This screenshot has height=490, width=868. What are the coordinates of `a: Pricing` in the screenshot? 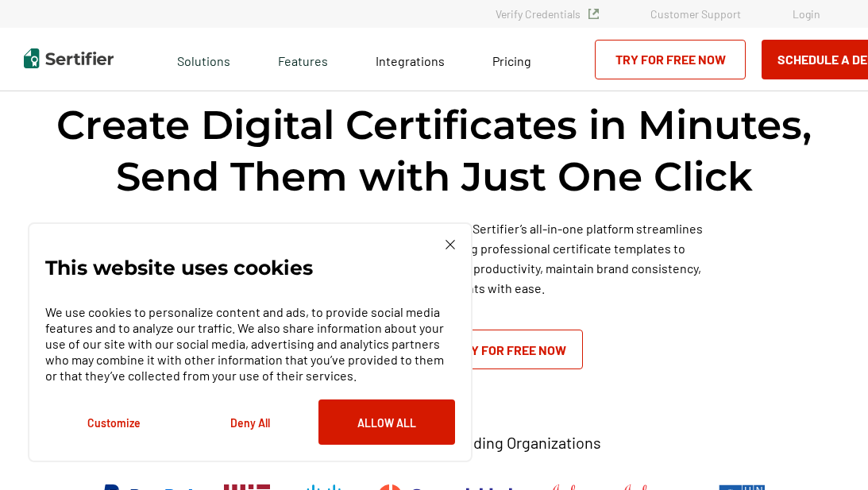 It's located at (512, 59).